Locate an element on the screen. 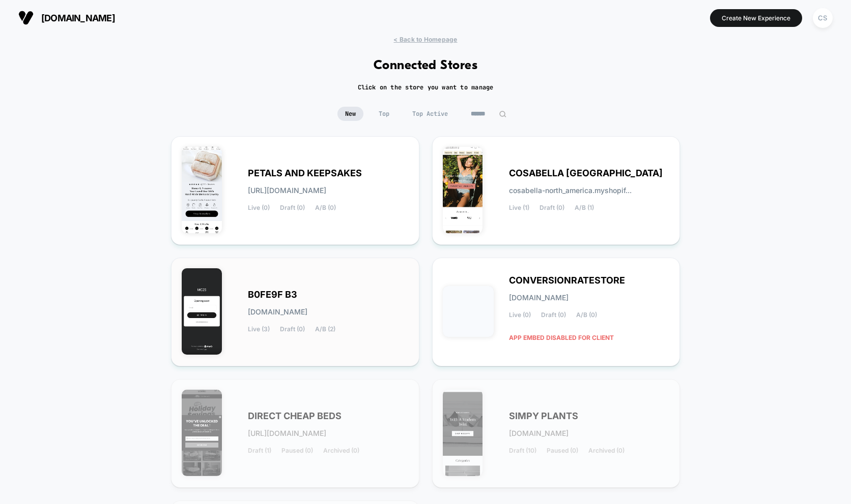 The width and height of the screenshot is (851, 504). h1: Connected Stores is located at coordinates (425, 65).